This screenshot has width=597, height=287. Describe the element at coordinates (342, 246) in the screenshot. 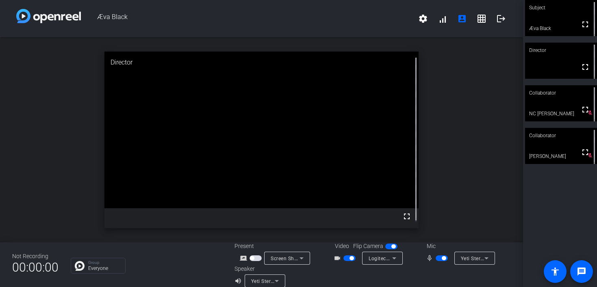

I see `span: Video` at that location.